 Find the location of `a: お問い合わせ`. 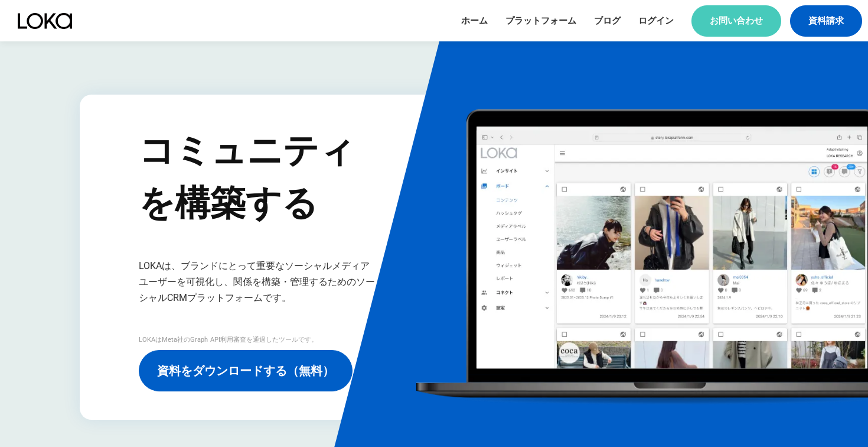

a: お問い合わせ is located at coordinates (737, 20).